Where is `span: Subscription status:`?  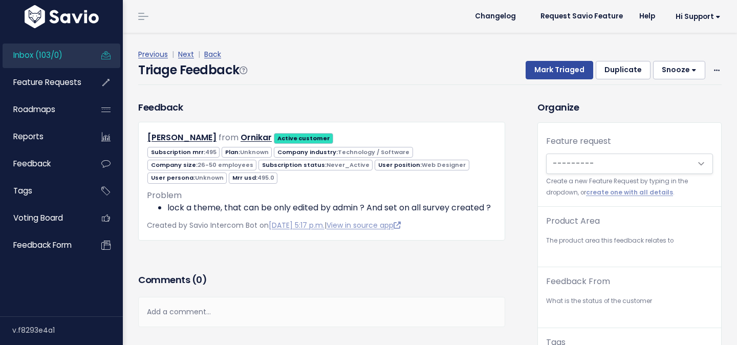 span: Subscription status: is located at coordinates (315, 165).